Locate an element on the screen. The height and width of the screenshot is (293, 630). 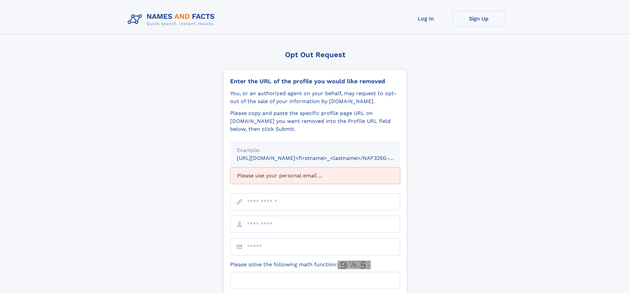
div: Opt Out Request is located at coordinates (315, 55).